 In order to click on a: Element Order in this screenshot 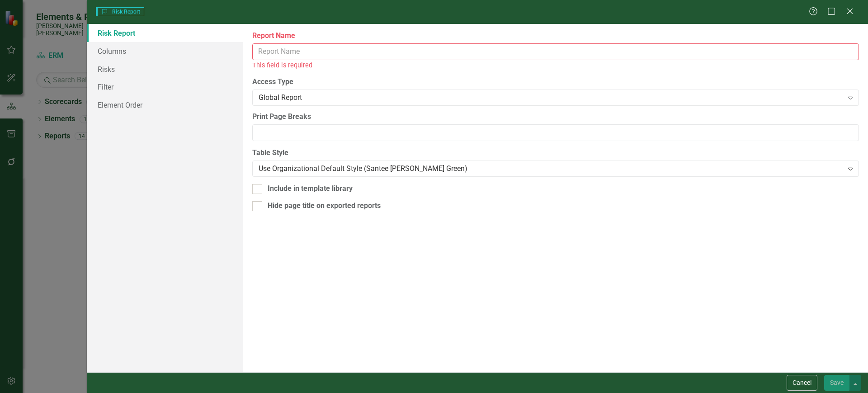, I will do `click(165, 105)`.